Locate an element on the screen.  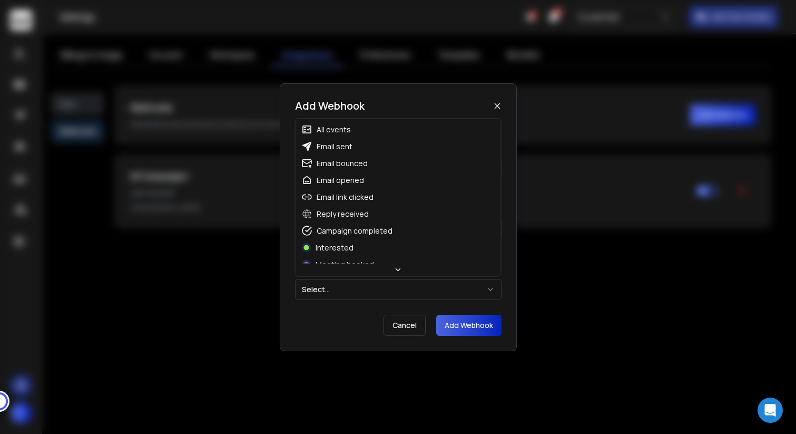
div: Open Intercom Messenger is located at coordinates (770, 410).